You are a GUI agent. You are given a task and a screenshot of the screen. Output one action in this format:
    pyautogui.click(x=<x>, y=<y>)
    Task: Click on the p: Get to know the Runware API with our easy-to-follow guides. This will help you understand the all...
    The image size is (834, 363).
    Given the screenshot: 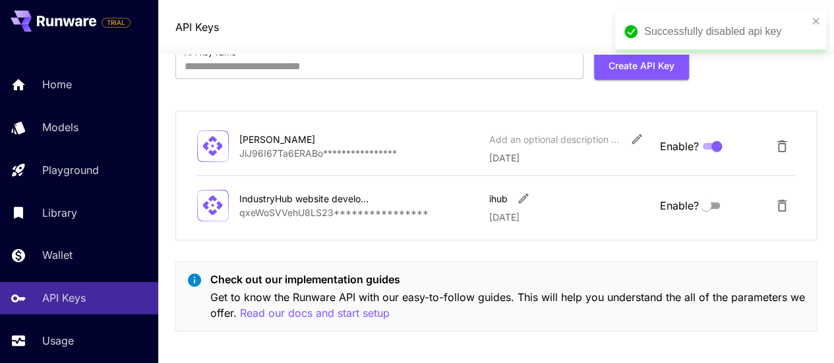 What is the action you would take?
    pyautogui.click(x=509, y=305)
    